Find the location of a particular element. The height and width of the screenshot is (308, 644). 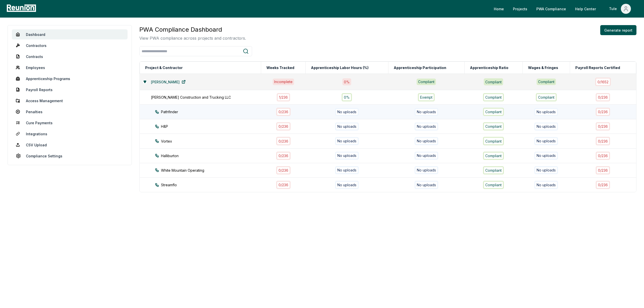

div: Exempt is located at coordinates (426, 97).